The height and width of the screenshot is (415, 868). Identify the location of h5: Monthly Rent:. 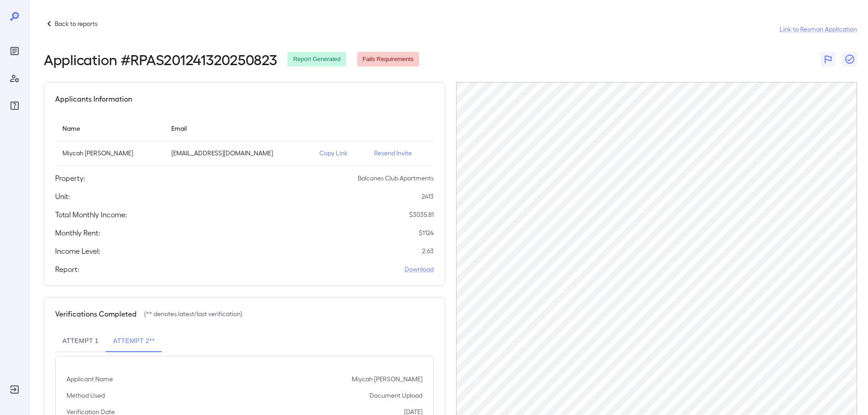
(78, 233).